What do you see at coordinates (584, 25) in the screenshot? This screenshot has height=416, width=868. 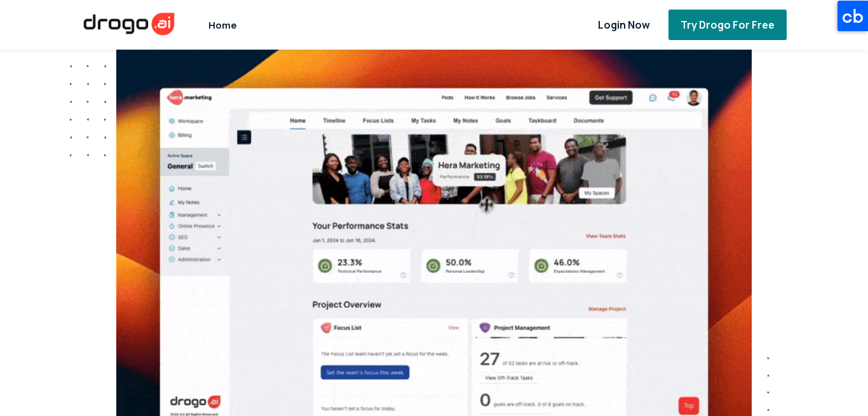 I see `img: lock icon` at bounding box center [584, 25].